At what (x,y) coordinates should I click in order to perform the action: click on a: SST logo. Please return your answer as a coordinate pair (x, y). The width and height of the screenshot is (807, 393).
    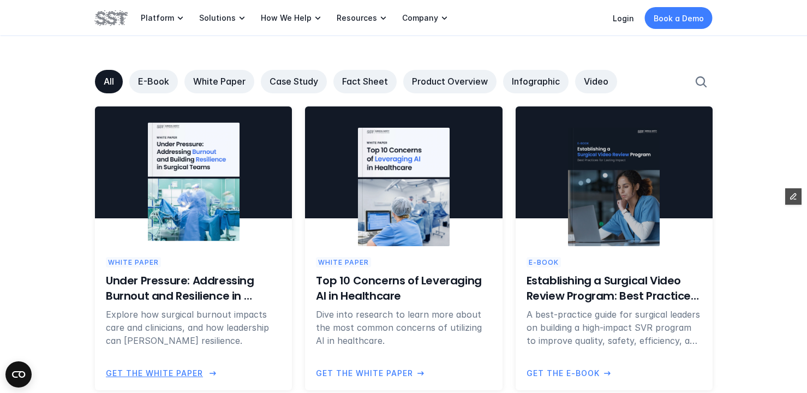
    Looking at the image, I should click on (111, 18).